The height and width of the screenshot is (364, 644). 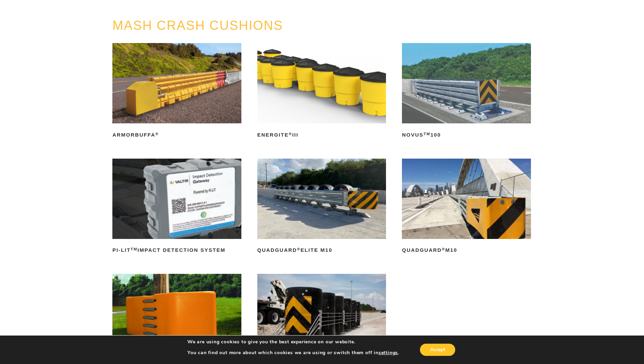 I want to click on a: NOVUSTM100, so click(x=467, y=91).